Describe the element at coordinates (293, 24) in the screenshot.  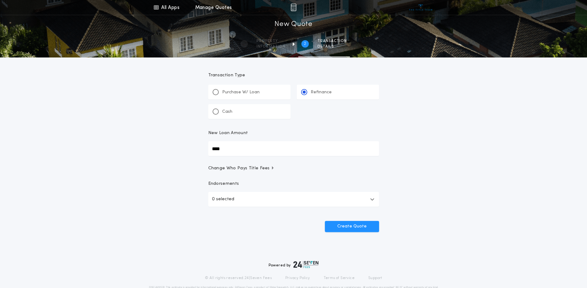
I see `h1: New Quote` at that location.